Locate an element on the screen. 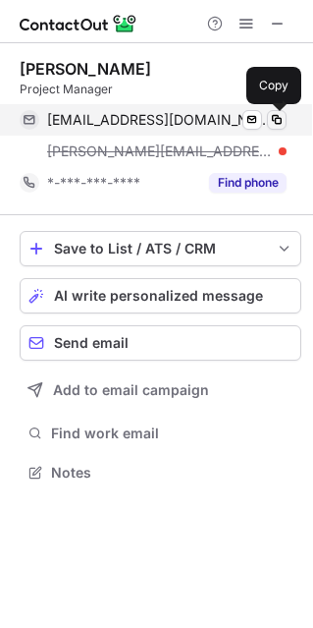 The width and height of the screenshot is (313, 628). button: save-profile-one-click is located at coordinates (160, 248).